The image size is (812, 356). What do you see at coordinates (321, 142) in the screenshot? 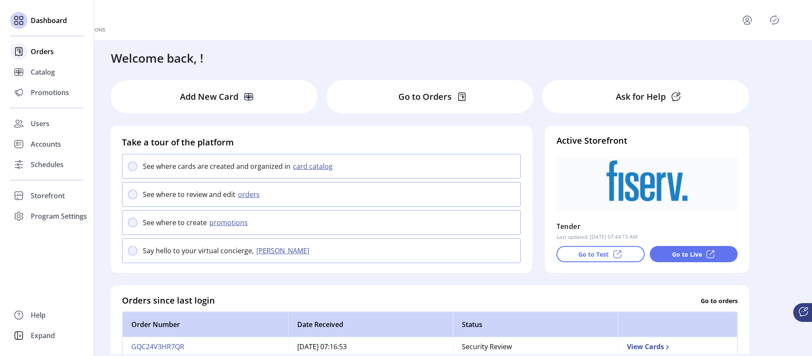
I see `h4: Take a tour of the platform` at bounding box center [321, 142].